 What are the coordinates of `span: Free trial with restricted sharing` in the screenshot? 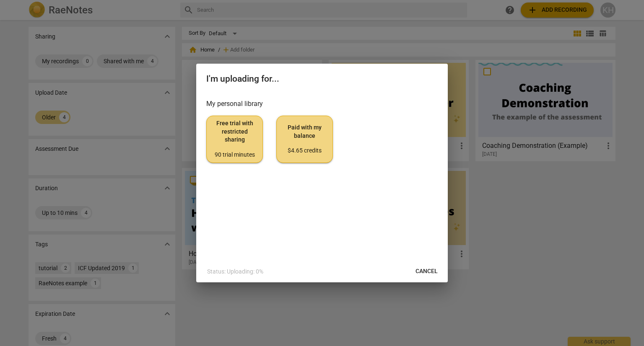 It's located at (234, 139).